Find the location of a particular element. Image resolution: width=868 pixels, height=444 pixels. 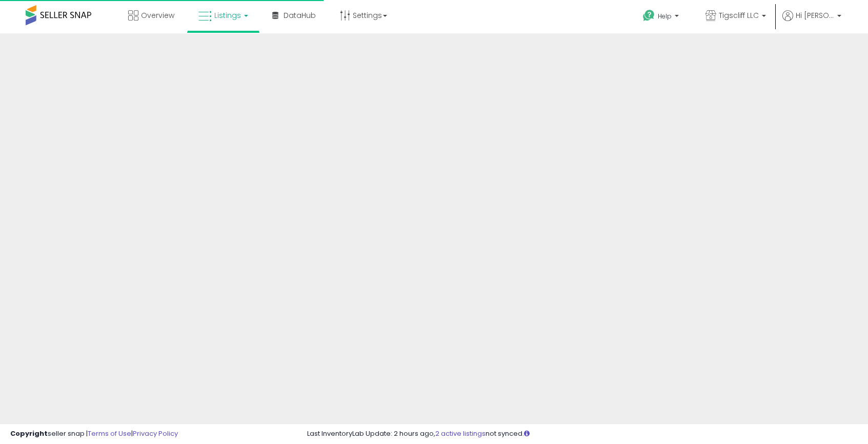

div: seller snap | | is located at coordinates (93, 434).